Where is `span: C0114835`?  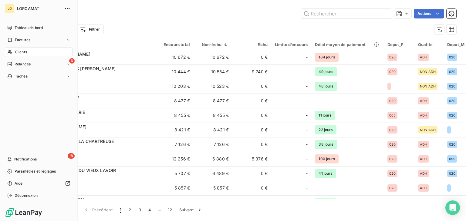
span: C0114835 is located at coordinates (96, 89).